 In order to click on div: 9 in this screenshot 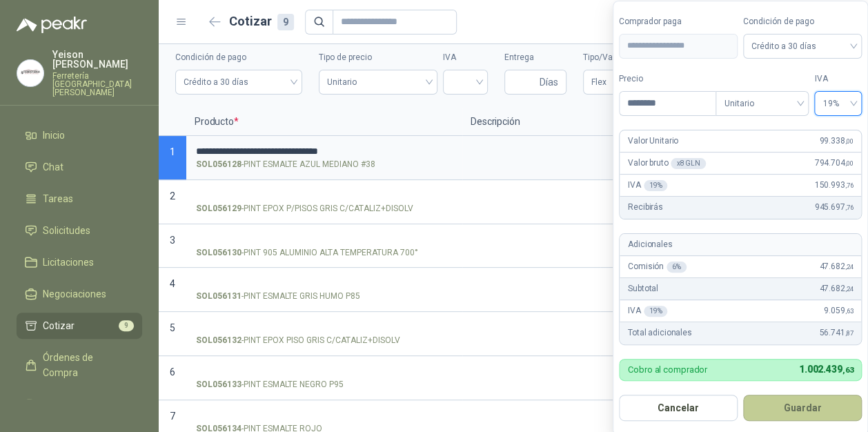, I will do `click(286, 22)`.